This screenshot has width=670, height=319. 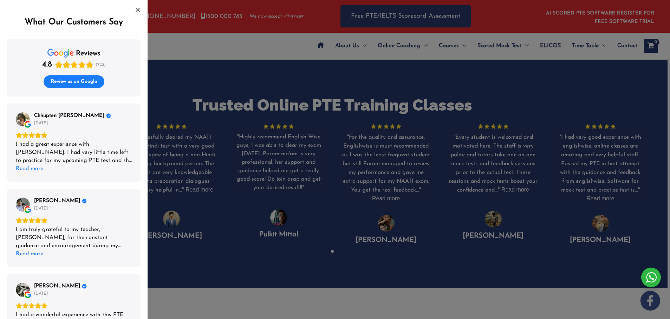 I want to click on div: reviews, so click(x=88, y=53).